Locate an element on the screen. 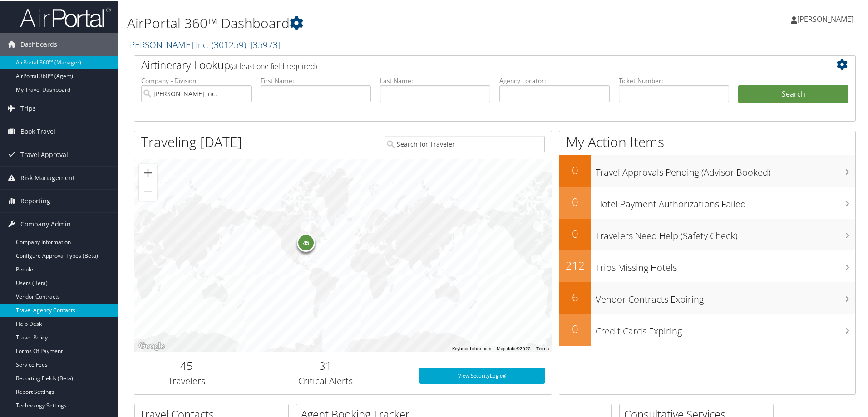 The height and width of the screenshot is (417, 868). h3: Travelers Need Help (Safety Check) is located at coordinates (725, 233).